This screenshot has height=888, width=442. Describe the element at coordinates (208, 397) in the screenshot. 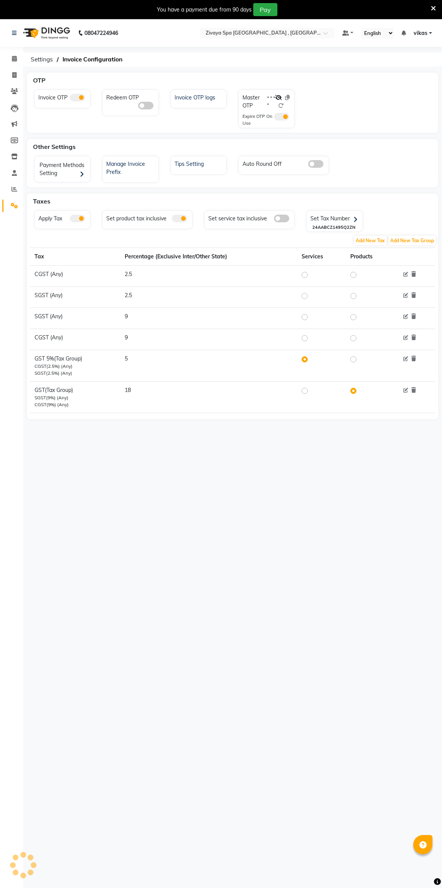

I see `td: 18` at that location.